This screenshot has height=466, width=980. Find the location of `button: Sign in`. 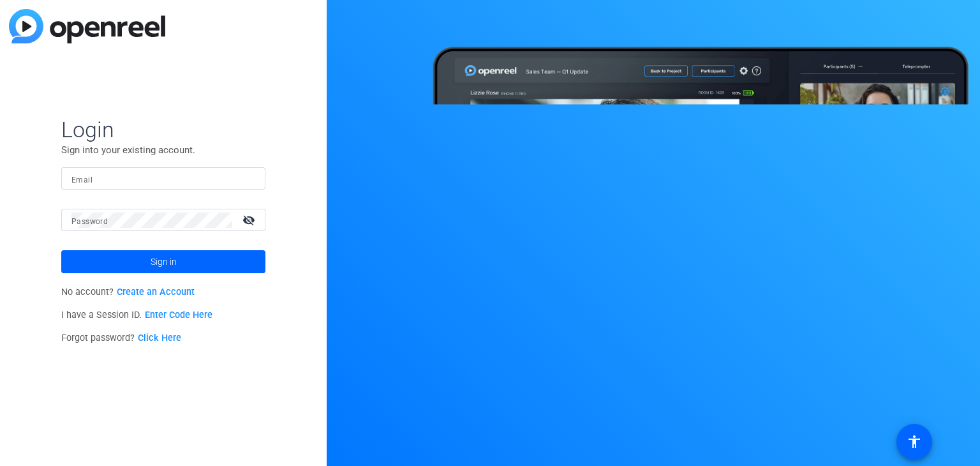

button: Sign in is located at coordinates (163, 261).